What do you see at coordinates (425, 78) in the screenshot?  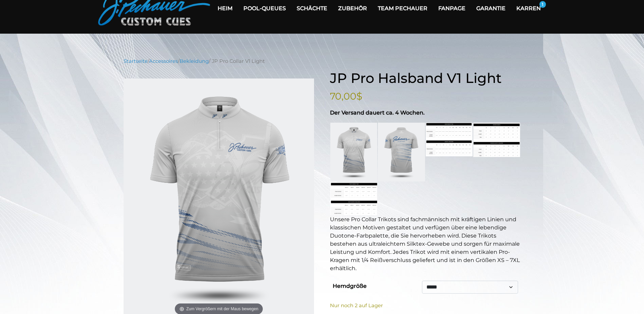 I see `h1: JP Pro Halsband V1 Light` at bounding box center [425, 78].